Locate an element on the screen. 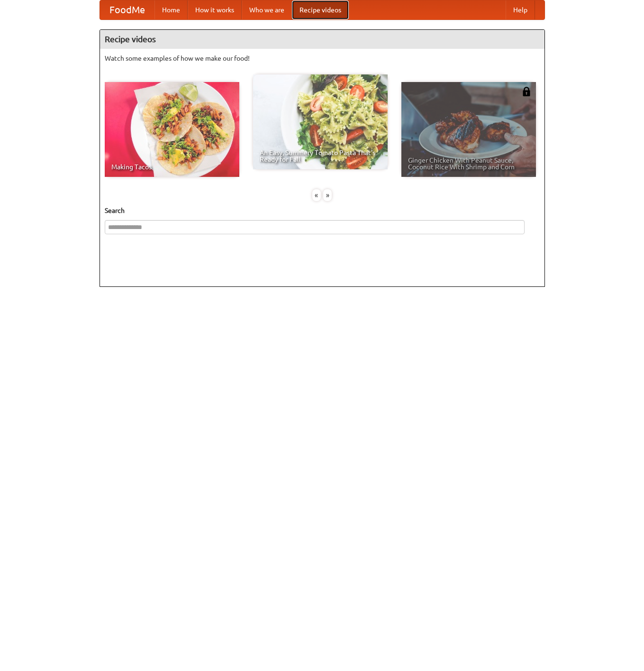 This screenshot has height=671, width=644. a: FoodMe is located at coordinates (127, 10).